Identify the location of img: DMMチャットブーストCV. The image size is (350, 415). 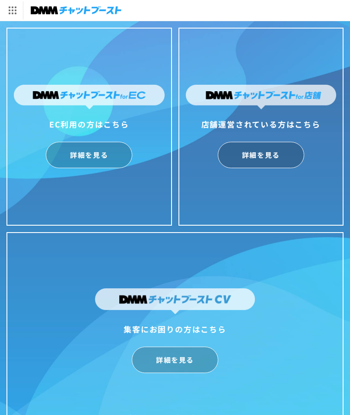
(175, 301).